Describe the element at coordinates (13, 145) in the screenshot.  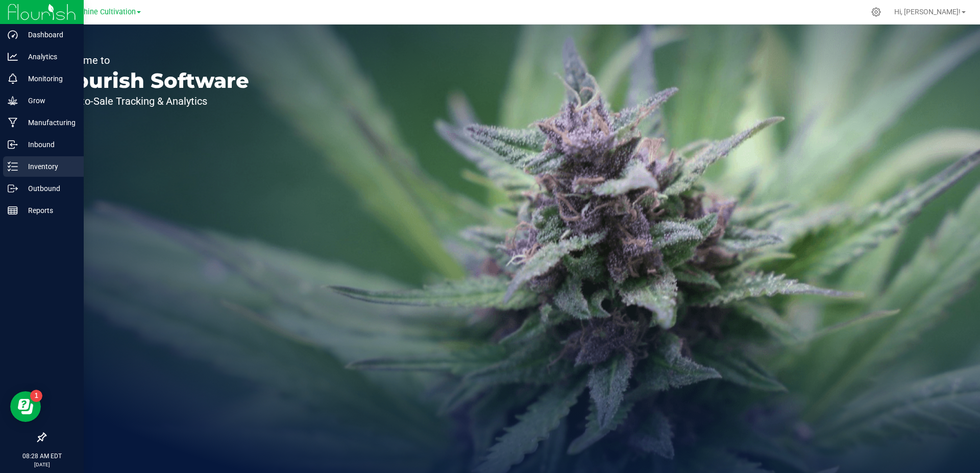
I see `inline-svg: Inbound` at that location.